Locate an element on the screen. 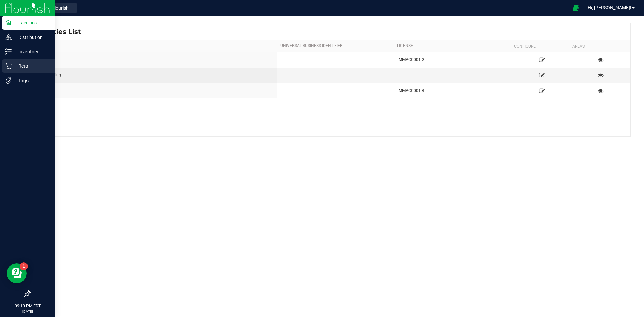 Image resolution: width=644 pixels, height=317 pixels. th: Areas is located at coordinates (596, 46).